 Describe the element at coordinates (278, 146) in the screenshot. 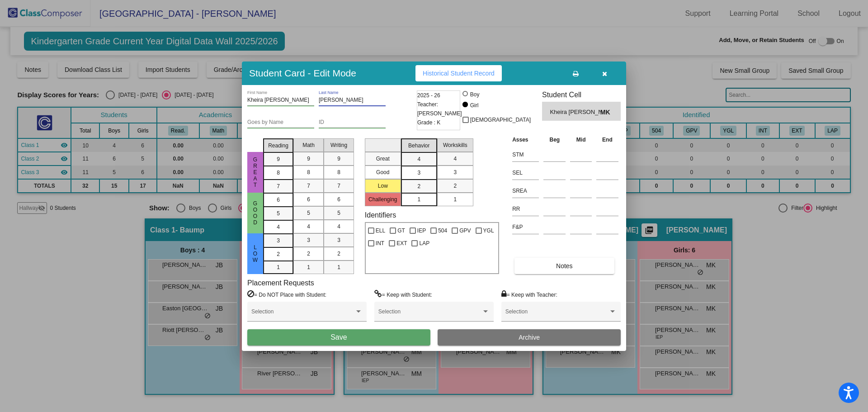

I see `span: Reading` at that location.